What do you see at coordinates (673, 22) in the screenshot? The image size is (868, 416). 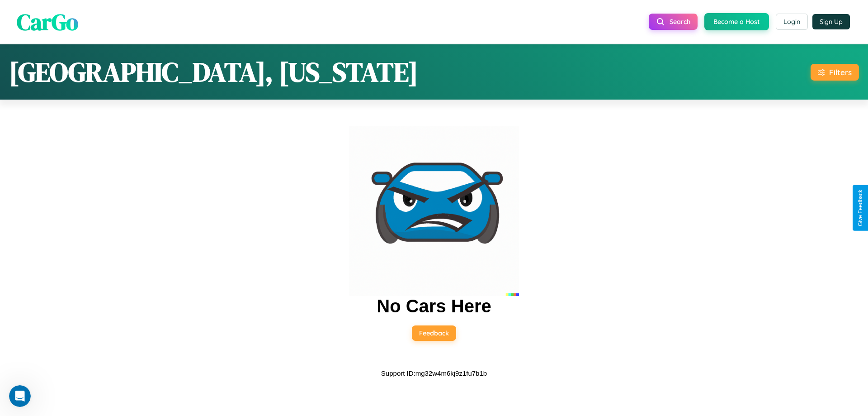 I see `button: Search` at bounding box center [673, 22].